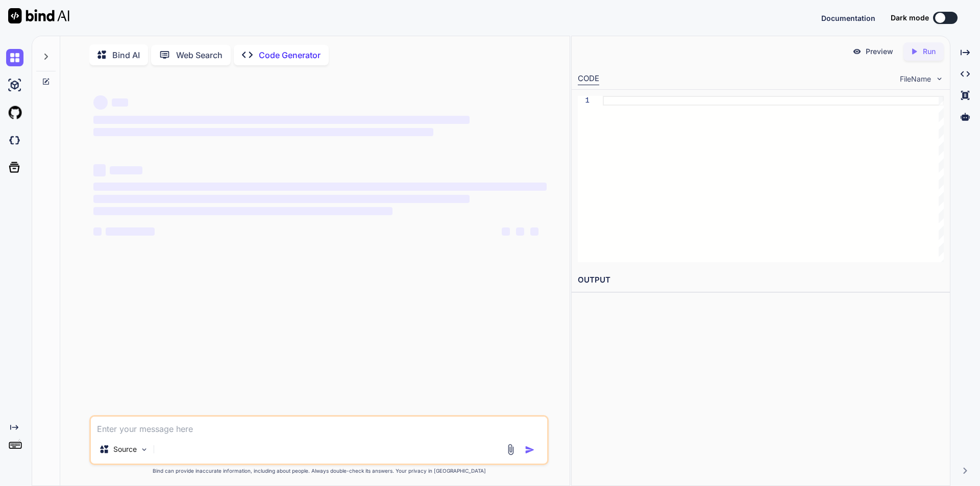  What do you see at coordinates (15, 58) in the screenshot?
I see `img: chat` at bounding box center [15, 58].